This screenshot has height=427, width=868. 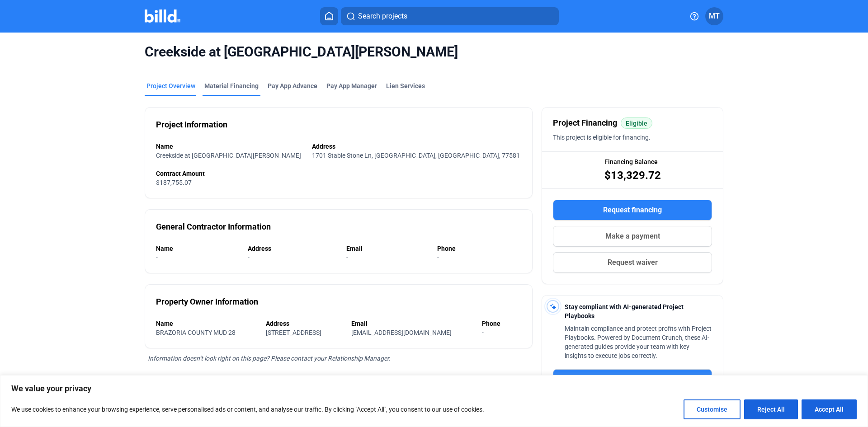 What do you see at coordinates (352, 86) in the screenshot?
I see `span: Pay App Manager` at bounding box center [352, 86].